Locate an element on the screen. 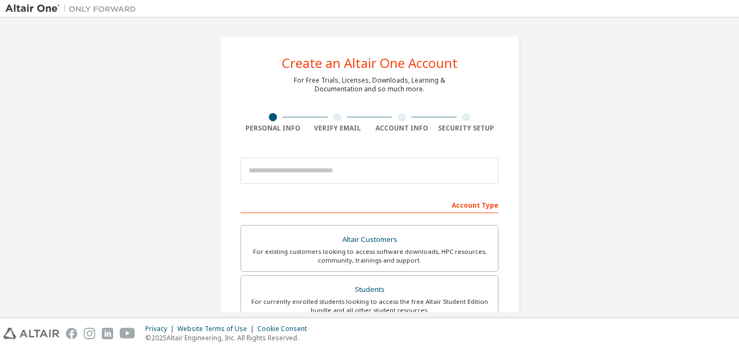 This screenshot has width=739, height=349. div: For currently enrolled students looking to access the free Altair Student Edition bundle and all ... is located at coordinates (370, 306).